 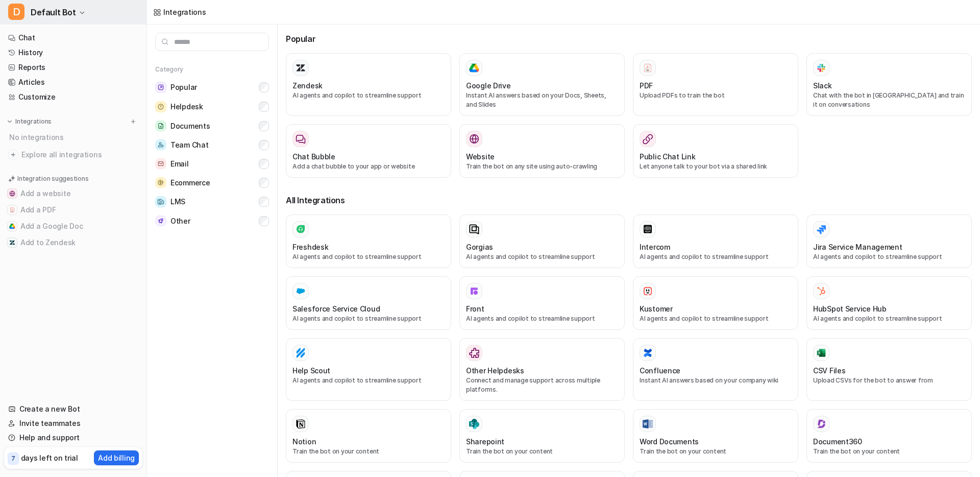 What do you see at coordinates (180, 221) in the screenshot?
I see `span: Other` at bounding box center [180, 221].